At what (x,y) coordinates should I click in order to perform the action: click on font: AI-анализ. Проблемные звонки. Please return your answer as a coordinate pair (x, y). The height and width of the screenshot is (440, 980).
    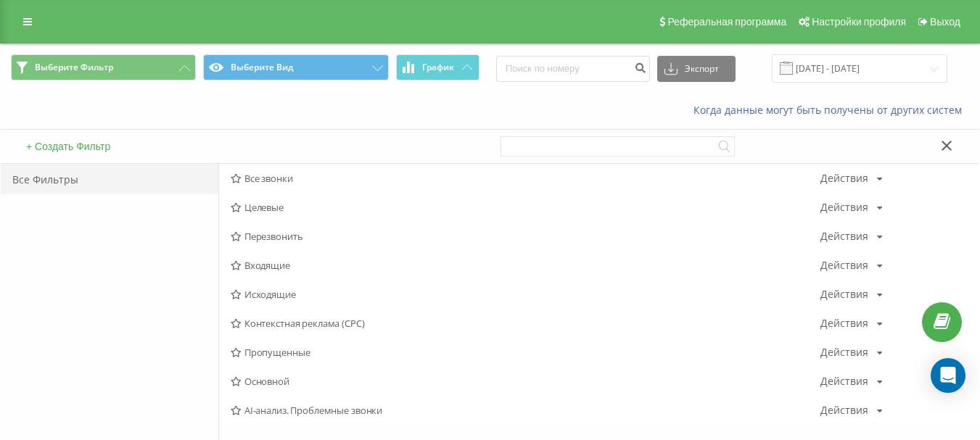
    Looking at the image, I should click on (314, 411).